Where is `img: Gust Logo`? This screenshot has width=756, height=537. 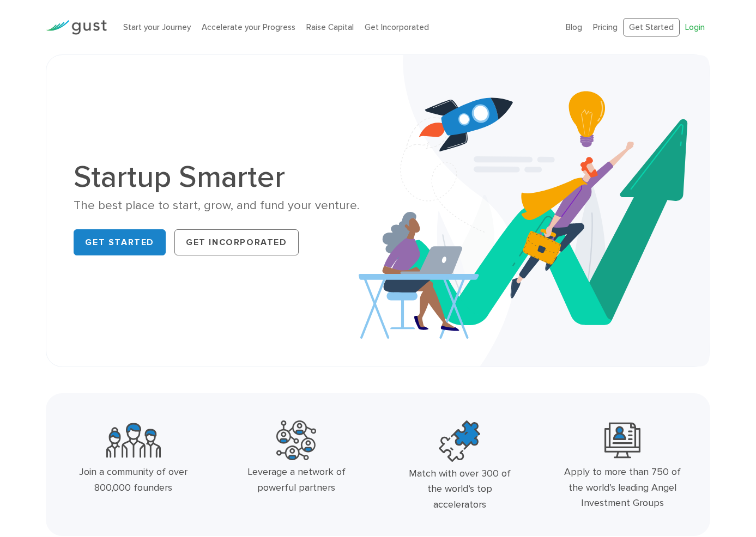 img: Gust Logo is located at coordinates (76, 27).